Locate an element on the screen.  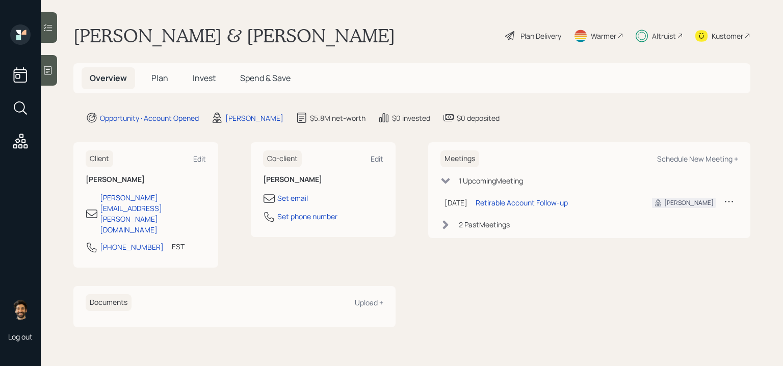
h6: Client is located at coordinates (99, 159).